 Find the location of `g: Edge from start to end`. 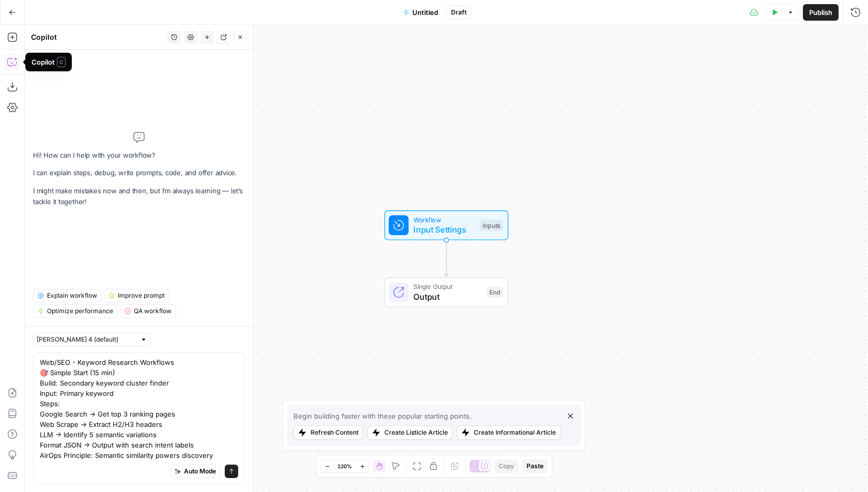

g: Edge from start to end is located at coordinates (446, 258).